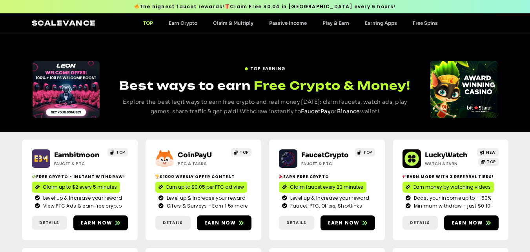 The width and height of the screenshot is (530, 252). What do you see at coordinates (201, 187) in the screenshot?
I see `a: Earn up to $0.05 per PTC ad view` at bounding box center [201, 187].